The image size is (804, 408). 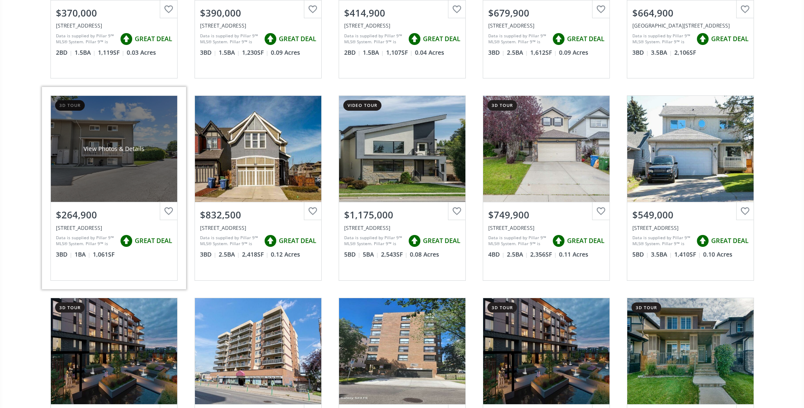 I want to click on span: 0.10 Acres, so click(x=718, y=254).